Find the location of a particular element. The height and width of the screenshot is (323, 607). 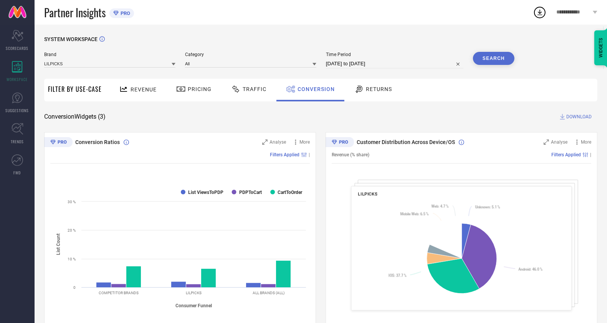

text: : 6.5 % is located at coordinates (414, 213).